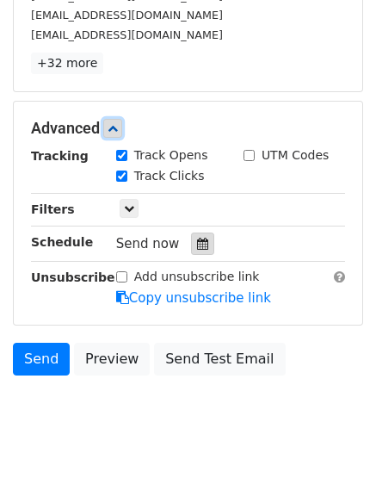 This screenshot has height=503, width=376. Describe the element at coordinates (73, 277) in the screenshot. I see `strong: Unsubscribe` at that location.